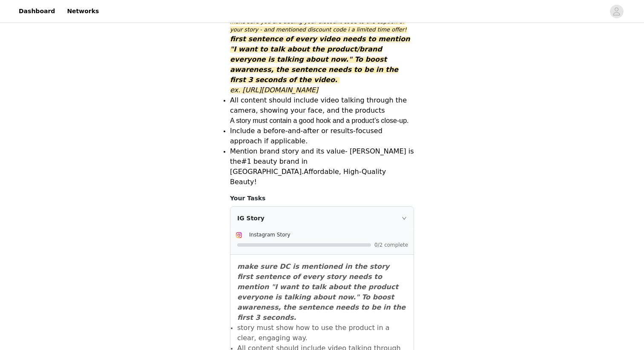 This screenshot has height=350, width=644. Describe the element at coordinates (404, 218) in the screenshot. I see `i: icon: right` at that location.